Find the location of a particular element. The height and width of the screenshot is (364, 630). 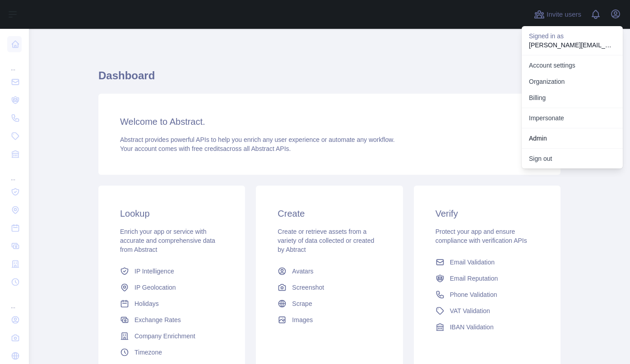

a: Screenshot is located at coordinates (329, 288).